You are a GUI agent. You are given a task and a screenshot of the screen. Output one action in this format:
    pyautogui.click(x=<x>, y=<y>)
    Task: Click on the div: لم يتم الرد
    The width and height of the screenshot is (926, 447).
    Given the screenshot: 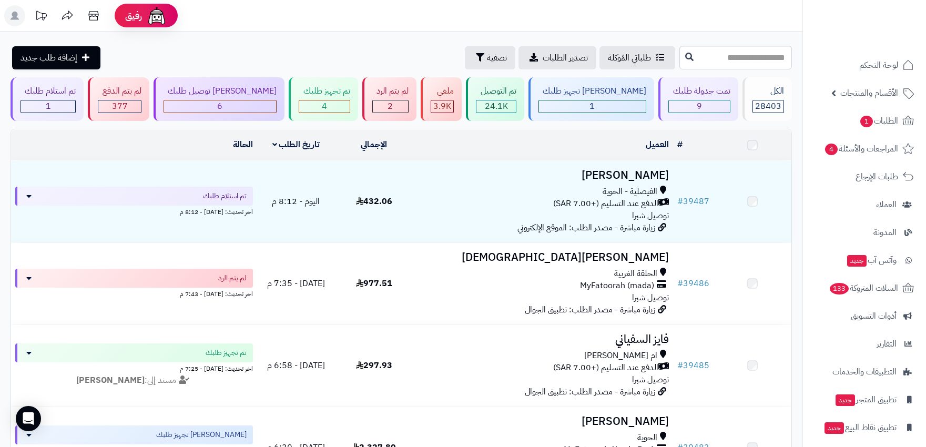 What is the action you would take?
    pyautogui.click(x=390, y=91)
    